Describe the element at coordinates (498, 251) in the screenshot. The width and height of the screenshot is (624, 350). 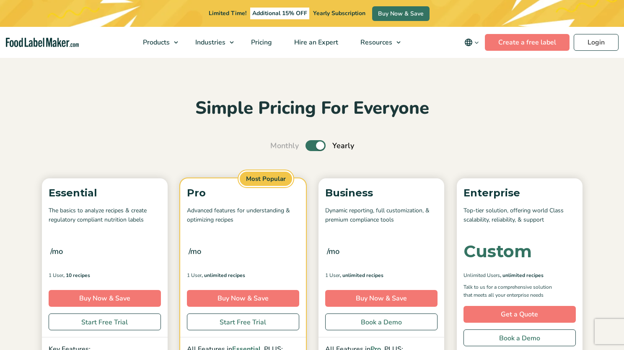
I see `div: Custom` at that location.